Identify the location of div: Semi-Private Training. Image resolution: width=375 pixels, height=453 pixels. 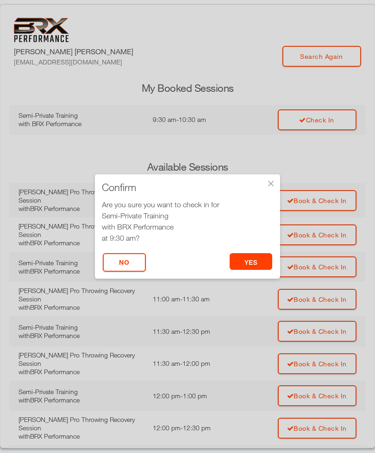
(188, 215).